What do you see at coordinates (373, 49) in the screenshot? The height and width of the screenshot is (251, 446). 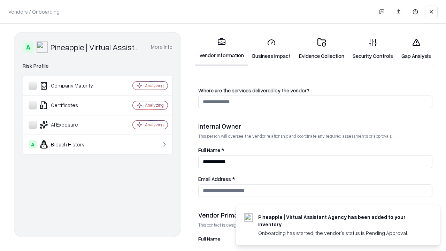 I see `a: Security Controls` at bounding box center [373, 49].